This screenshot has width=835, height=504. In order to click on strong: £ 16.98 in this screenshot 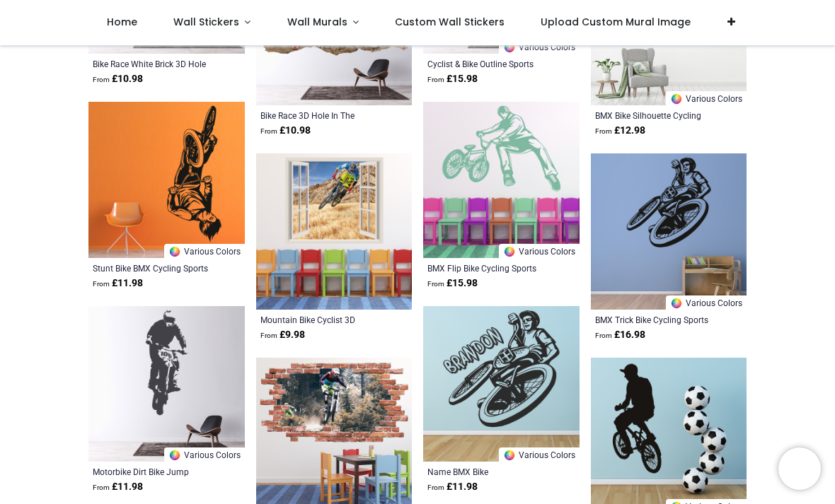, I will do `click(620, 335)`.